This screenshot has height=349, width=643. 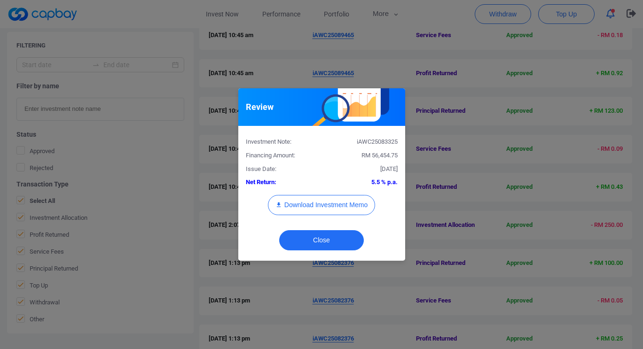 What do you see at coordinates (280, 155) in the screenshot?
I see `div: Financing Amount:` at bounding box center [280, 155].